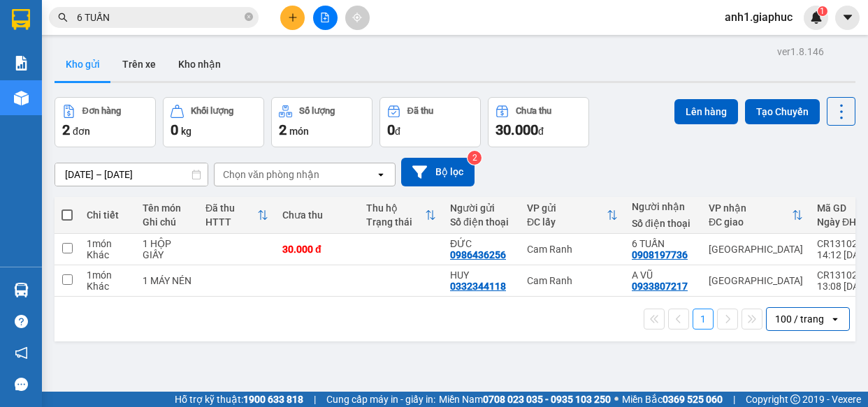  I want to click on button: Trên xe, so click(139, 64).